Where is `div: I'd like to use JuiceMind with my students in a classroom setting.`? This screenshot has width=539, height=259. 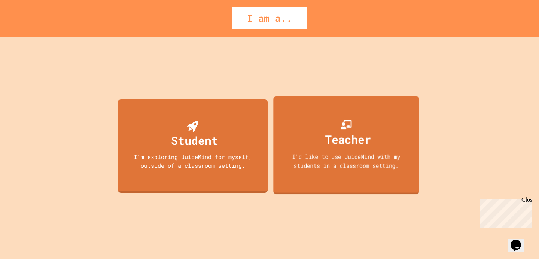
div: I'd like to use JuiceMind with my students in a classroom setting. is located at coordinates (346, 161).